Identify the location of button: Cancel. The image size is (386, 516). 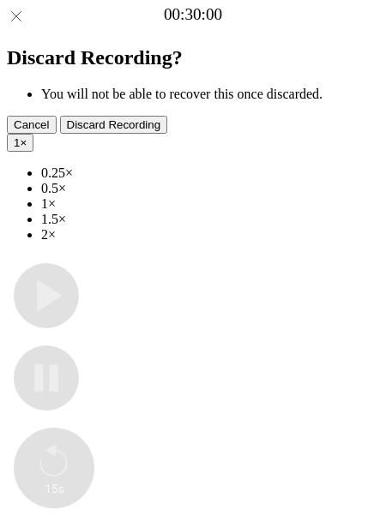
(32, 124).